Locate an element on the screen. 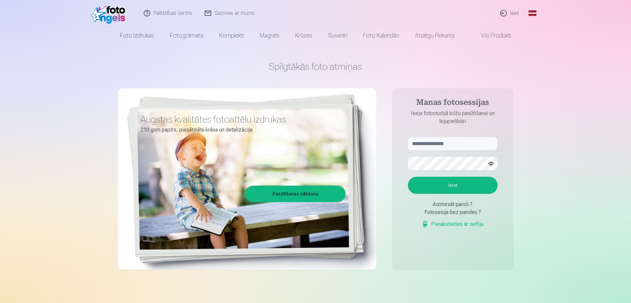 The width and height of the screenshot is (631, 303). a: Pierakstieties ar selfiju is located at coordinates (453, 224).